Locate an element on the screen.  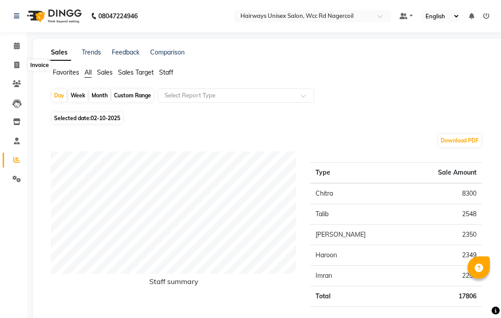
td: 2548 is located at coordinates (443, 214).